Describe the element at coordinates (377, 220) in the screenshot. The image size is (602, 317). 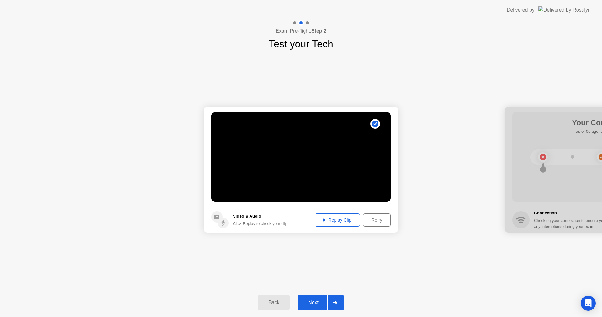
I see `button: Retry` at that location.